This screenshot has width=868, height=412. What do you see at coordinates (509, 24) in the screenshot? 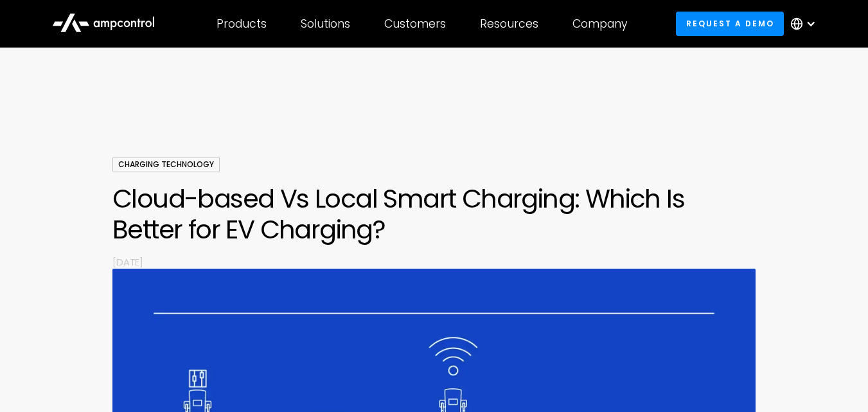
I see `div: Resources` at bounding box center [509, 24].